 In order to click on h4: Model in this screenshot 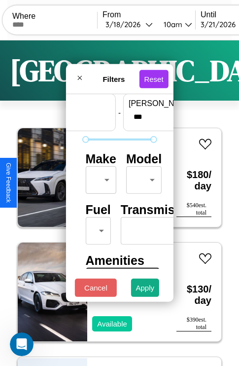, I will do `click(144, 159)`.